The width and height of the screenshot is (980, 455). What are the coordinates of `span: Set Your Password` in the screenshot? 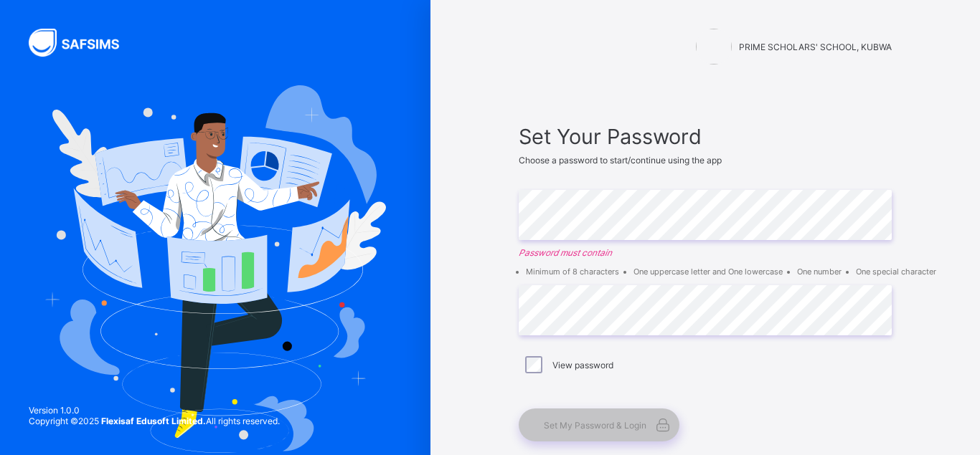 It's located at (705, 136).